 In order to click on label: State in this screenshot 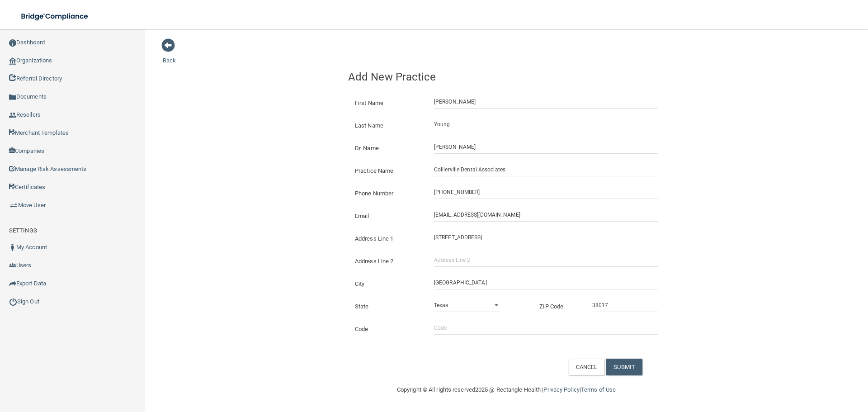, I will do `click(387, 307)`.